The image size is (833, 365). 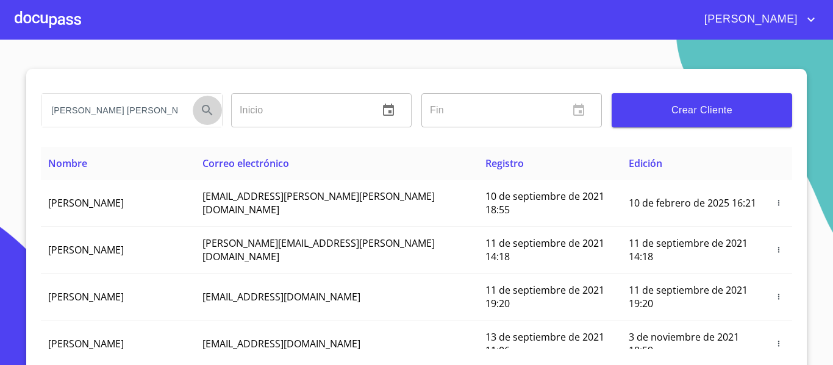 What do you see at coordinates (68, 163) in the screenshot?
I see `span: Nombre` at bounding box center [68, 163].